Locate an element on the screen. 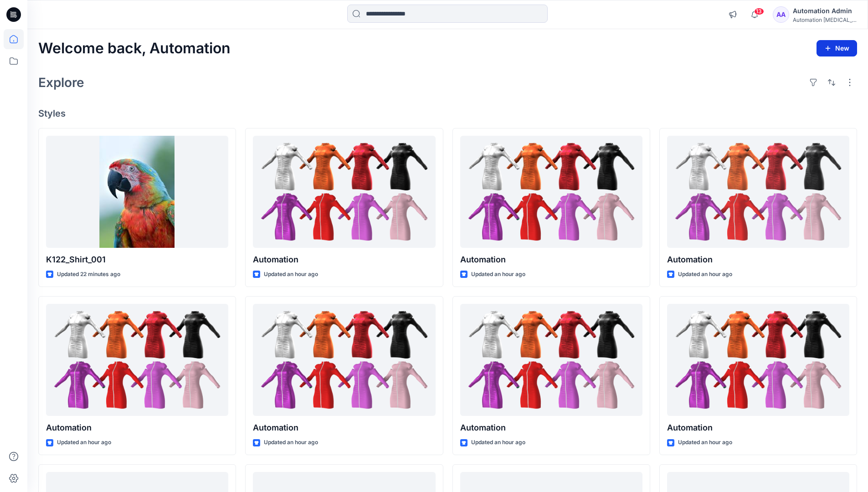 This screenshot has height=492, width=868. p: K122_Shirt_001 is located at coordinates (137, 260).